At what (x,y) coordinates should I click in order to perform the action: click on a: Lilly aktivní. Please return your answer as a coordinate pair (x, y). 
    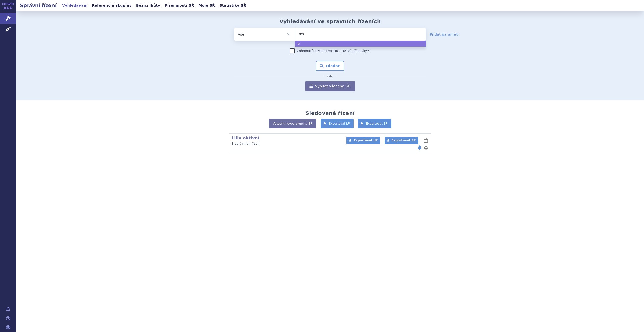
    Looking at the image, I should click on (245, 138).